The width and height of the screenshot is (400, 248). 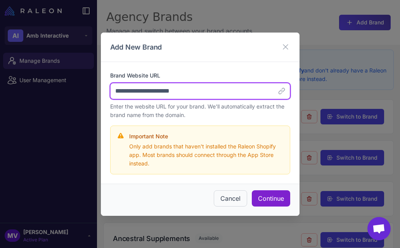 I want to click on p: Enter the website URL for your brand. We'll automatically extract the brand name from the domain., so click(x=200, y=111).